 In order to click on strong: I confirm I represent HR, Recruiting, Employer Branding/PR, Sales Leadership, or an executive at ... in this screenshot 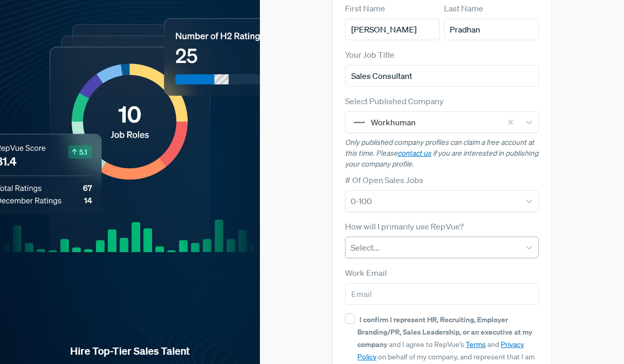, I will do `click(444, 331)`.